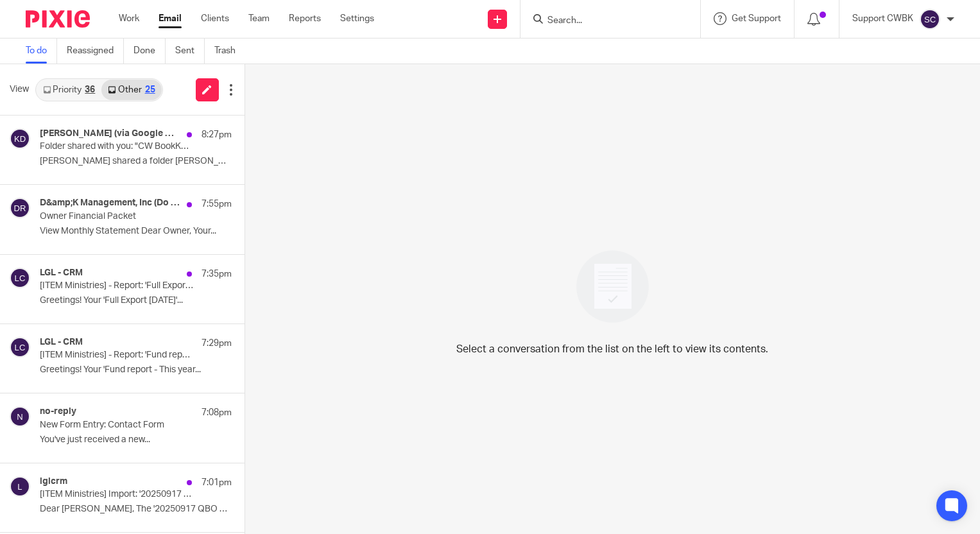 This screenshot has width=980, height=534. What do you see at coordinates (110, 203) in the screenshot?
I see `h4: D&amp;K Management, Inc (Do Not Reply)` at bounding box center [110, 203].